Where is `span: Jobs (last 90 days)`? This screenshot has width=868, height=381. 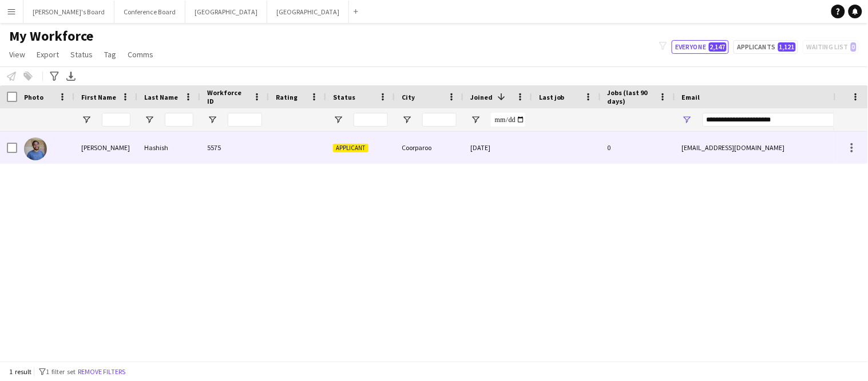 span: Jobs (last 90 days) is located at coordinates (631, 97).